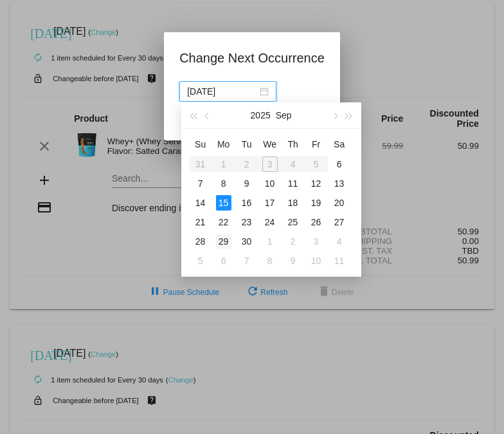  Describe the element at coordinates (294, 242) in the screenshot. I see `div: 2` at that location.